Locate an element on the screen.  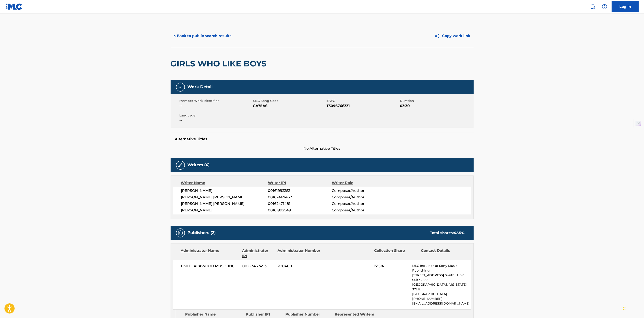
img: Writers is located at coordinates (180, 165).